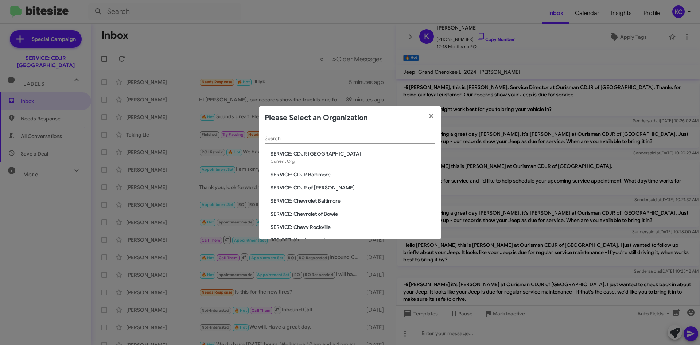 The height and width of the screenshot is (345, 700). What do you see at coordinates (353, 214) in the screenshot?
I see `span: SERVICE: Chevrolet of Bowie` at bounding box center [353, 214].